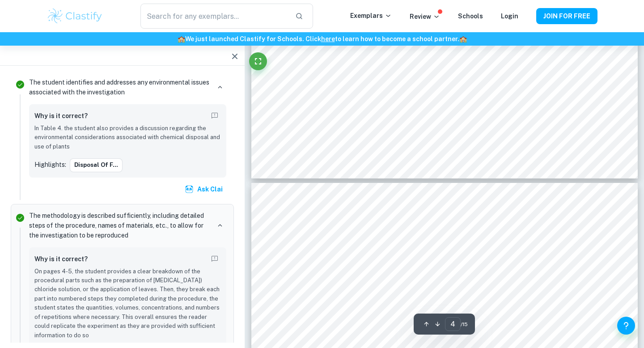  I want to click on a: Schools, so click(470, 16).